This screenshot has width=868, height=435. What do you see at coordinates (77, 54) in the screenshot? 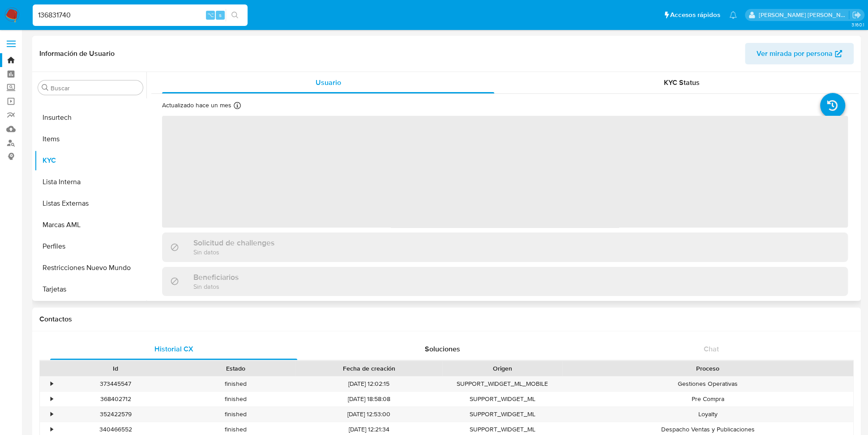
I see `h1: Información de Usuario` at bounding box center [77, 54].